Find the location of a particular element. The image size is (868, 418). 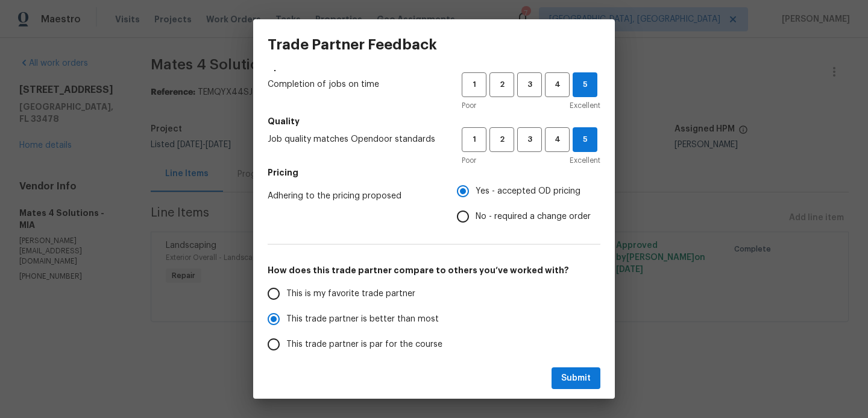

span: Completion of jobs on time is located at coordinates (355, 85).